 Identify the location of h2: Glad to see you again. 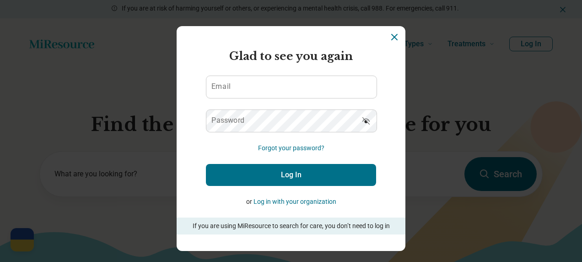
(291, 56).